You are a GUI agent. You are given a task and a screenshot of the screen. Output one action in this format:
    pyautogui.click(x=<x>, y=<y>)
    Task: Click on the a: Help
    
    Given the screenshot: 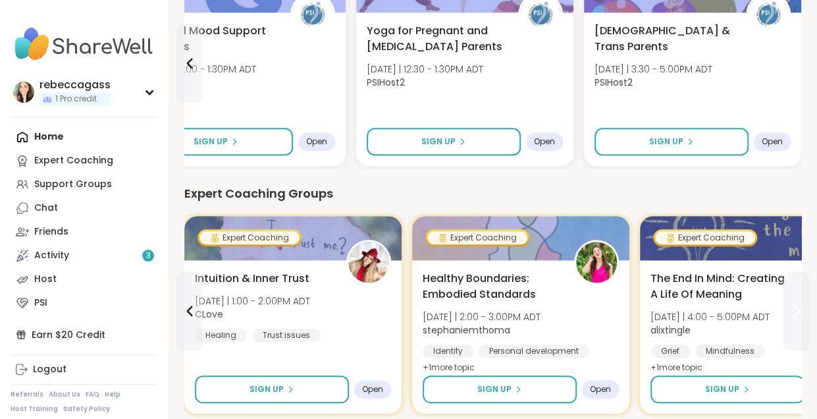 What is the action you would take?
    pyautogui.click(x=113, y=394)
    